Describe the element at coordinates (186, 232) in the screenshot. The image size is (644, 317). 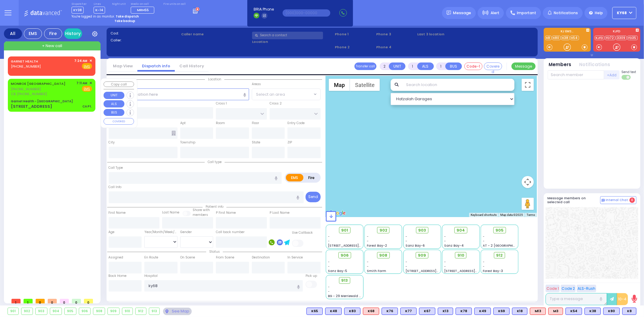
I see `label: Gender` at that location.